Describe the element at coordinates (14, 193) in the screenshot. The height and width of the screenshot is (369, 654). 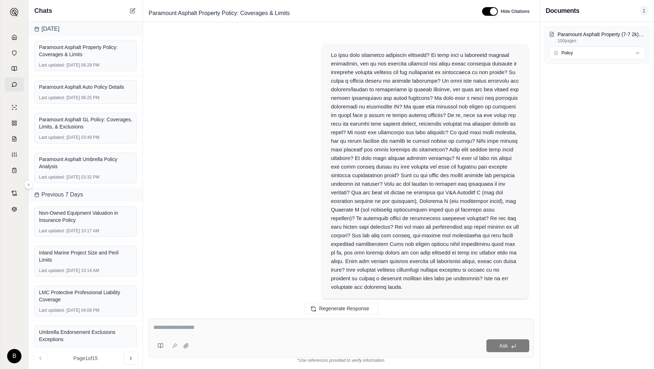
I see `a: Contract Analysis` at that location.